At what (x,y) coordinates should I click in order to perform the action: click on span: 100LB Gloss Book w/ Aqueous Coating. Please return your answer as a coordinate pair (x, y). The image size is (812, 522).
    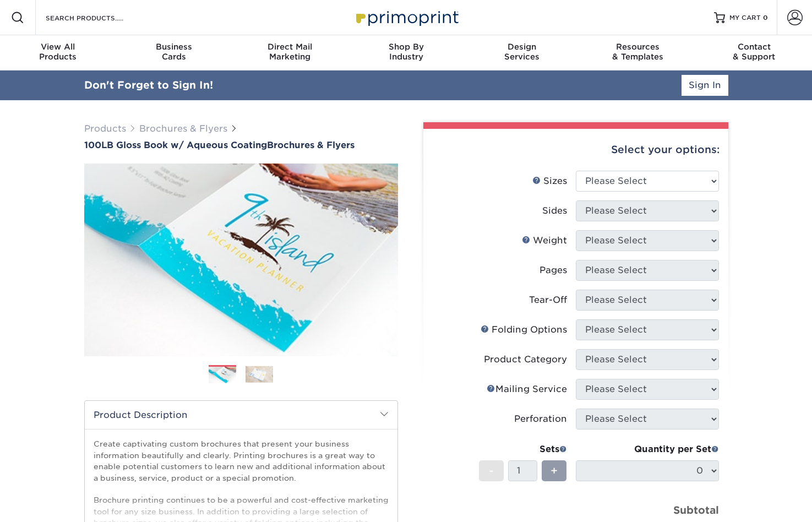
    Looking at the image, I should click on (176, 145).